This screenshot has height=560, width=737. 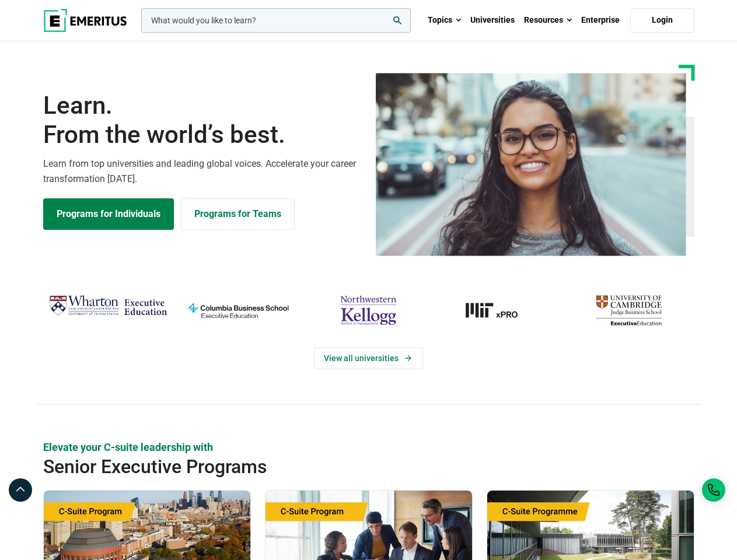 I want to click on a: Login, so click(x=663, y=21).